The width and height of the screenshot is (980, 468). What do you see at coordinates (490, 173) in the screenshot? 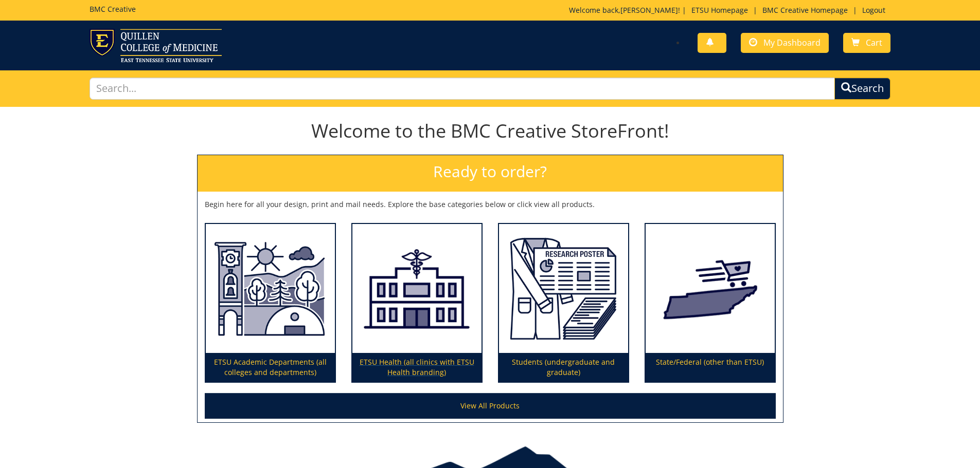
I see `h2: Ready to order?` at bounding box center [490, 173].